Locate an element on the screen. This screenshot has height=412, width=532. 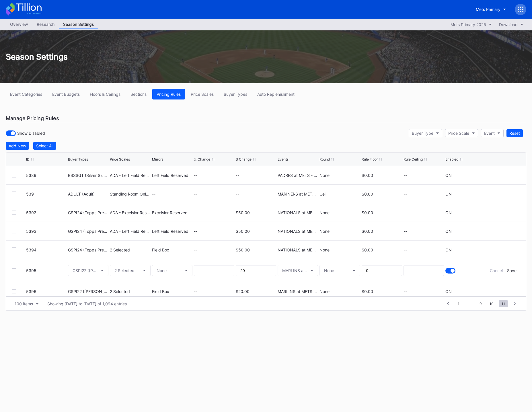
button: Buyer Type is located at coordinates (426, 133).